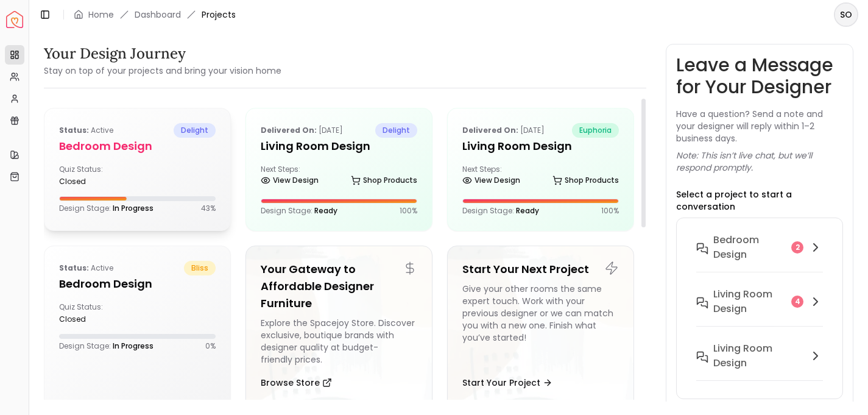 This screenshot has height=415, width=868. What do you see at coordinates (219, 15) in the screenshot?
I see `span: Projects` at bounding box center [219, 15].